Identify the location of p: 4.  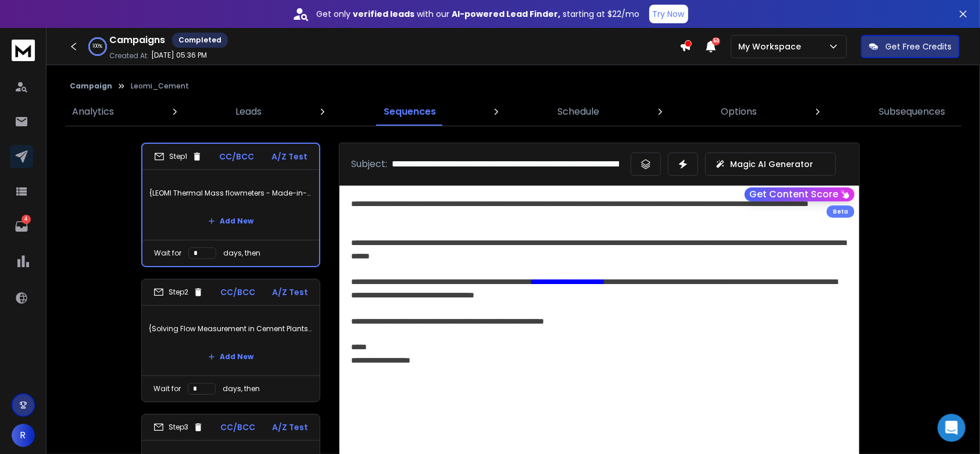
(26, 220).